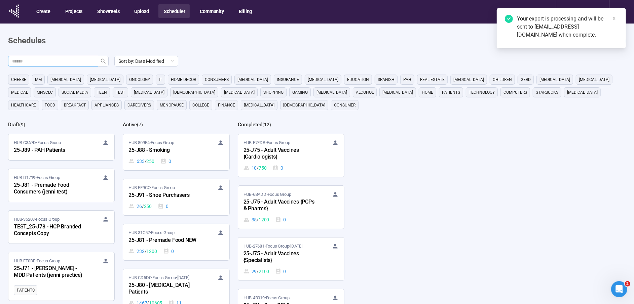  What do you see at coordinates (407, 80) in the screenshot?
I see `span: PAH` at bounding box center [407, 80].